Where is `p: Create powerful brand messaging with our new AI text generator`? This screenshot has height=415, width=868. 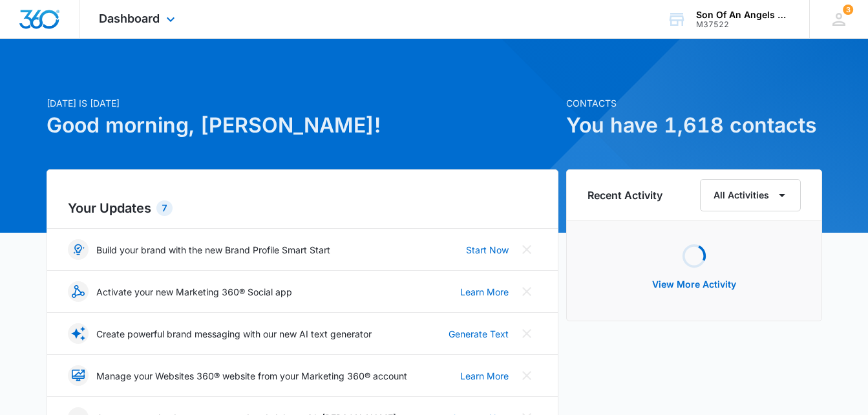
p: Create powerful brand messaging with our new AI text generator is located at coordinates (234, 334).